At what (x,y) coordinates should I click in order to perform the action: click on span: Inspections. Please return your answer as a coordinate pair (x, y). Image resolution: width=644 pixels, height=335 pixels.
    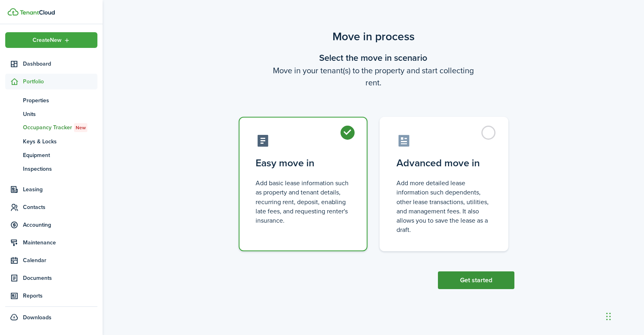
    Looking at the image, I should click on (60, 169).